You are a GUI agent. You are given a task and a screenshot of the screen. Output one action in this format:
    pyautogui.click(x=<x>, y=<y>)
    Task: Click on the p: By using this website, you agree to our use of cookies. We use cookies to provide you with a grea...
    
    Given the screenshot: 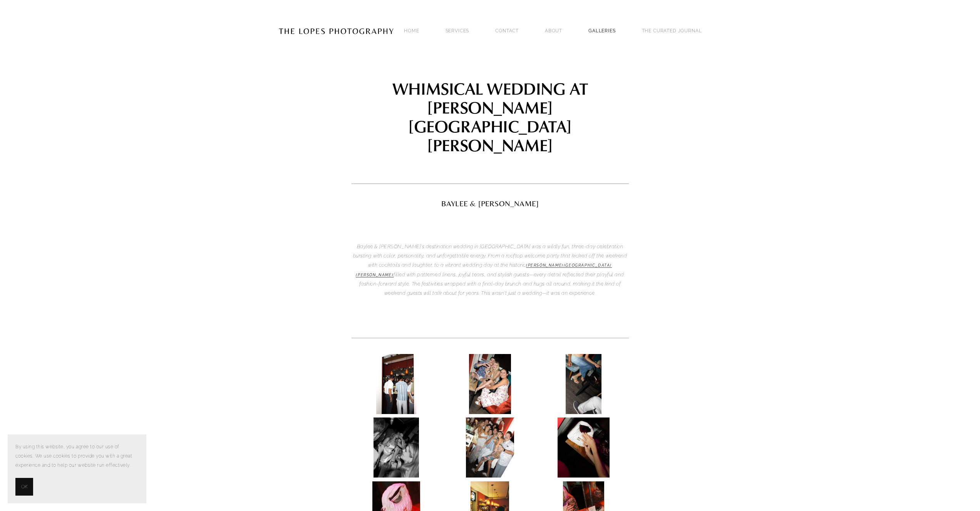 What is the action you would take?
    pyautogui.click(x=77, y=456)
    